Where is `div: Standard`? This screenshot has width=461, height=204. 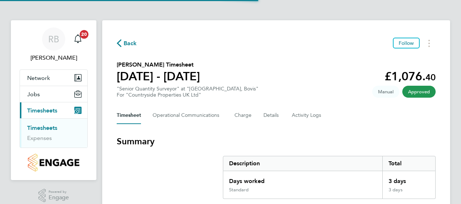 div: Standard is located at coordinates (239, 190).